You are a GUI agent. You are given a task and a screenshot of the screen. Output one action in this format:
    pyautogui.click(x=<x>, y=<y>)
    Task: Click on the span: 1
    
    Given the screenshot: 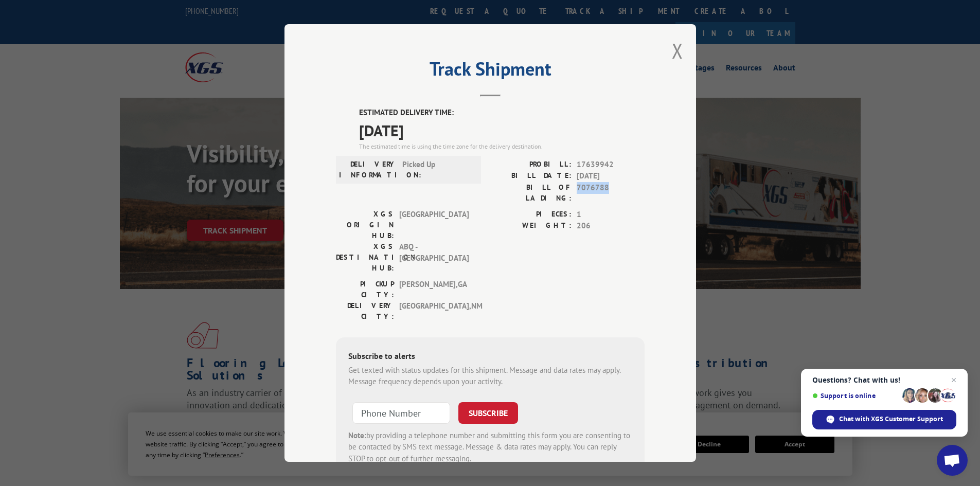 What is the action you would take?
    pyautogui.click(x=610, y=214)
    